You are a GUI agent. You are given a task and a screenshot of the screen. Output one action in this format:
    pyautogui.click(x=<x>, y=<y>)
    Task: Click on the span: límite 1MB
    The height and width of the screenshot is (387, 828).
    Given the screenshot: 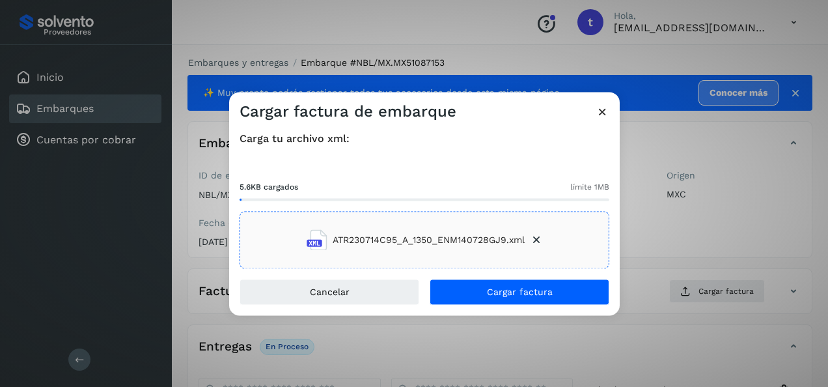 What is the action you would take?
    pyautogui.click(x=590, y=188)
    